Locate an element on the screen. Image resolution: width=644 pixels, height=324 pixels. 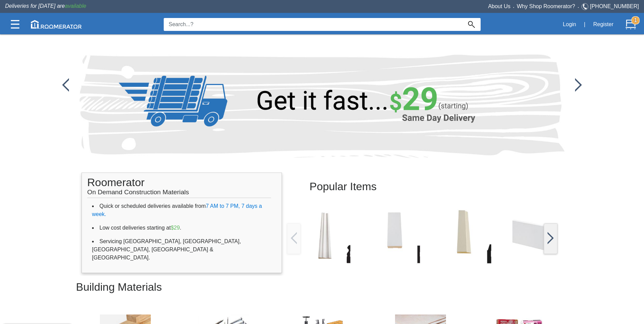
img: Cart.svg is located at coordinates (630, 25).